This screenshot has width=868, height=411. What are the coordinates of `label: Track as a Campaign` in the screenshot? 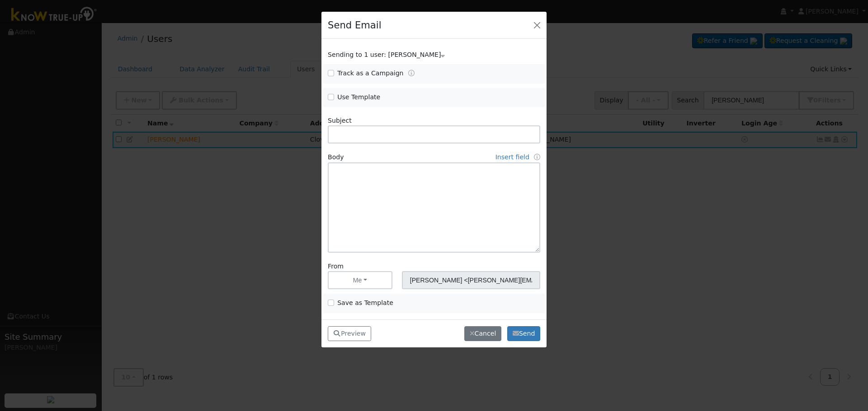 It's located at (370, 73).